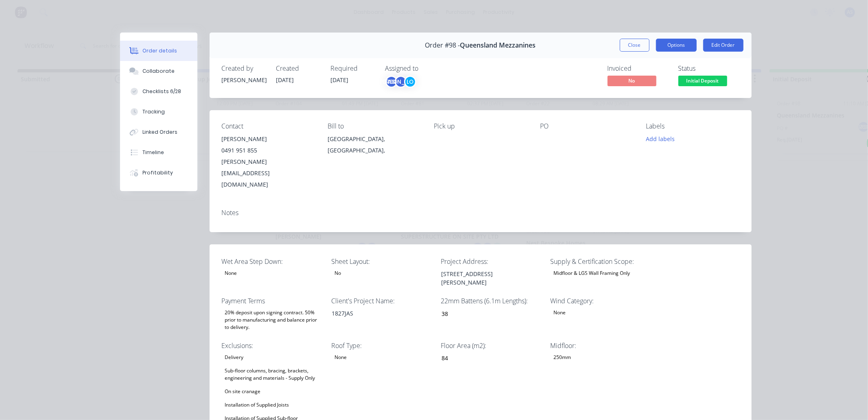  What do you see at coordinates (153, 152) in the screenshot?
I see `div: Timeline` at bounding box center [153, 152].